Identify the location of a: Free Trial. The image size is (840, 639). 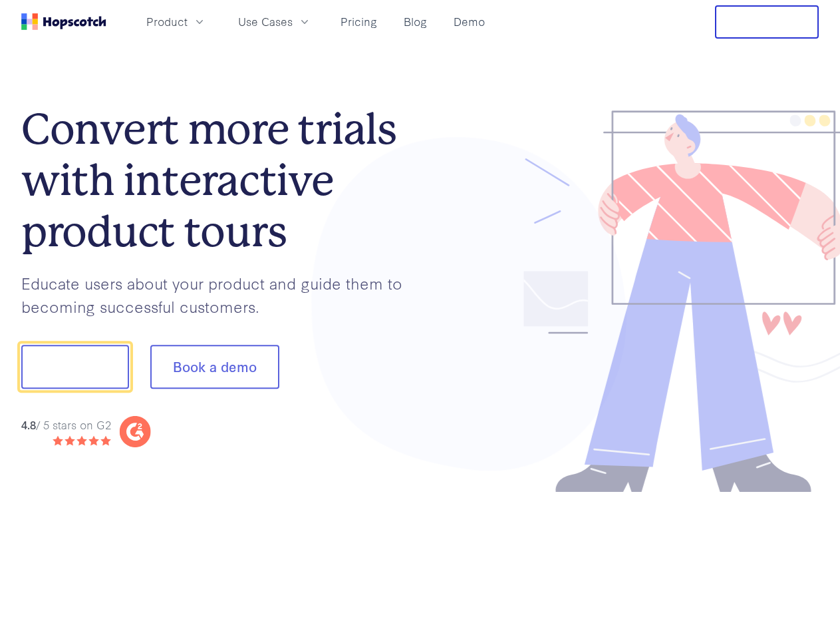
(766, 22).